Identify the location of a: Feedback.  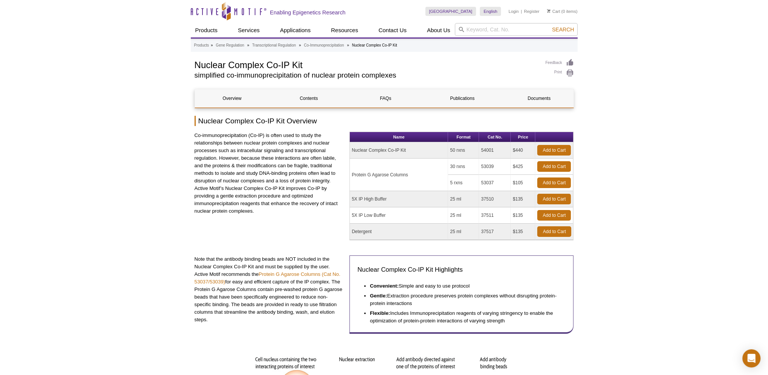
(560, 63).